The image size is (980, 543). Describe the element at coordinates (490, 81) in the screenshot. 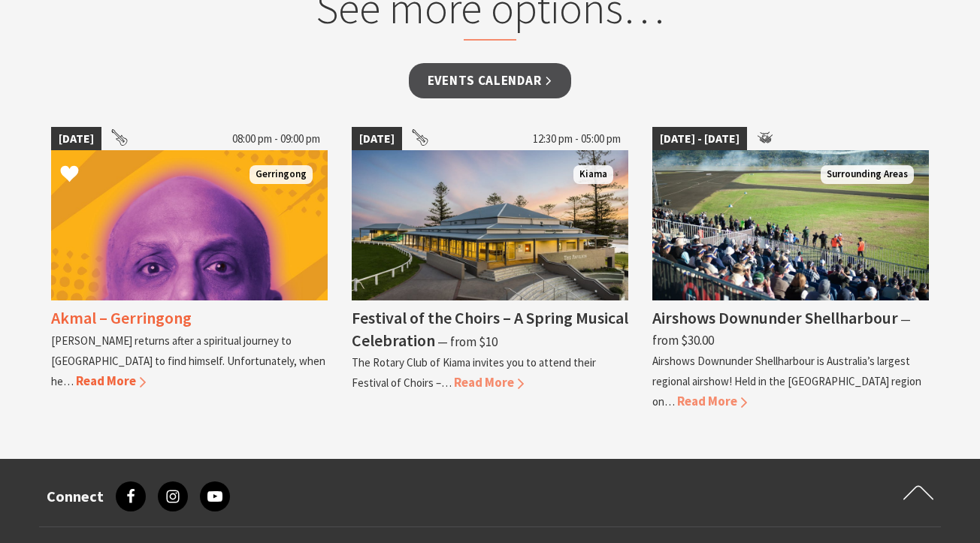

I see `a: Events Calendar` at that location.